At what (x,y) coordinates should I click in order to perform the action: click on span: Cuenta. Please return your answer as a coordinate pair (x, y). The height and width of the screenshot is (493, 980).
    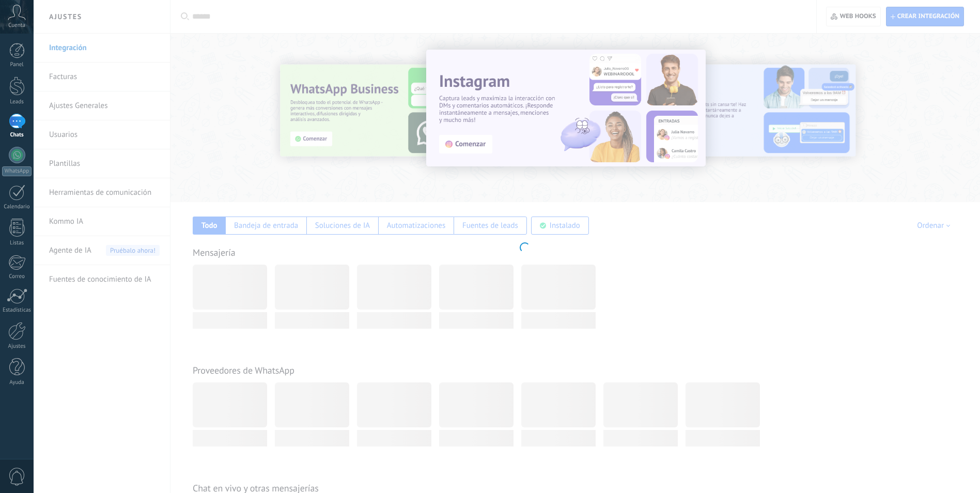
    Looking at the image, I should click on (17, 26).